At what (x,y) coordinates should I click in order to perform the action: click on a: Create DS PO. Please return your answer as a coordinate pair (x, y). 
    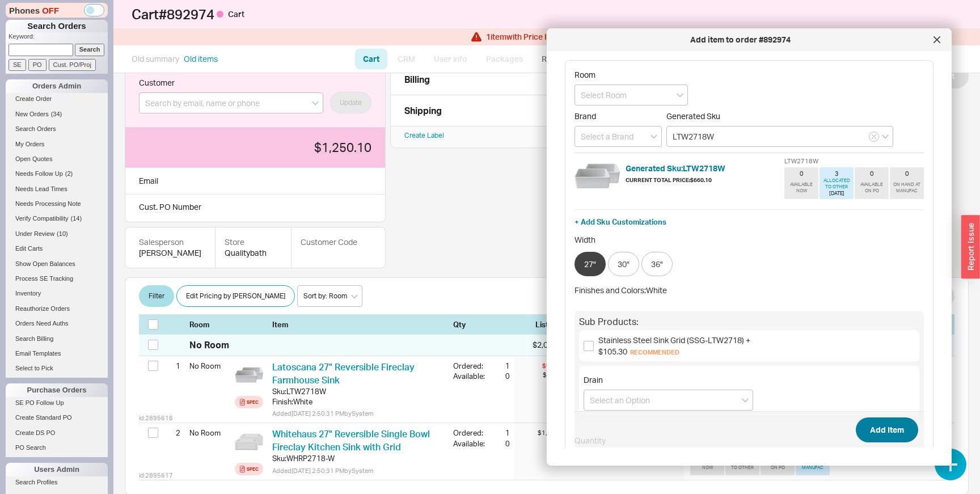
    Looking at the image, I should click on (57, 432).